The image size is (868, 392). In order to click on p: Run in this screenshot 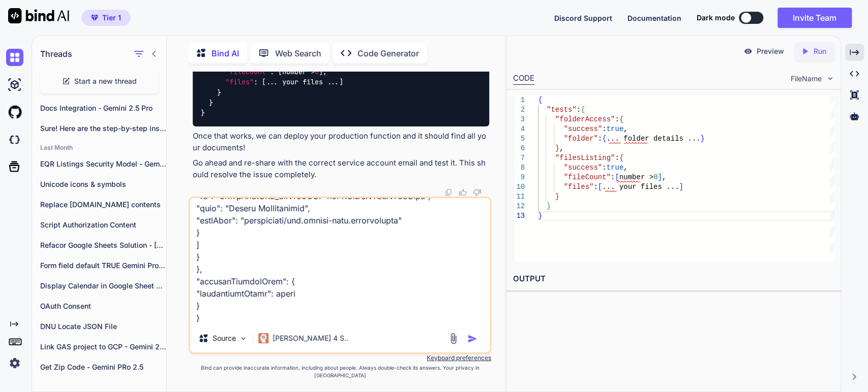, I will do `click(820, 52)`.